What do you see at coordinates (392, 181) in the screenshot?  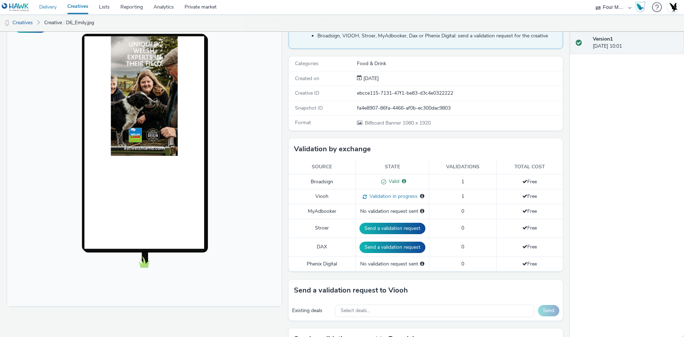 I see `span: Valid` at bounding box center [392, 181].